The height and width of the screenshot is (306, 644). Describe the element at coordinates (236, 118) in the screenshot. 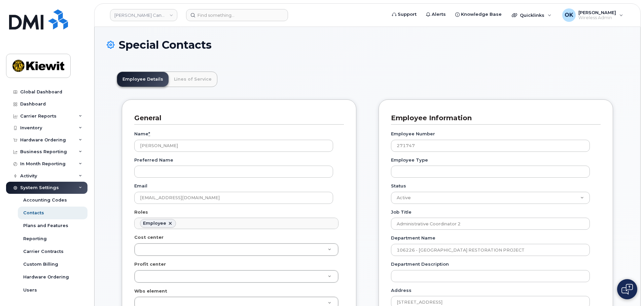

I see `h3: General` at that location.